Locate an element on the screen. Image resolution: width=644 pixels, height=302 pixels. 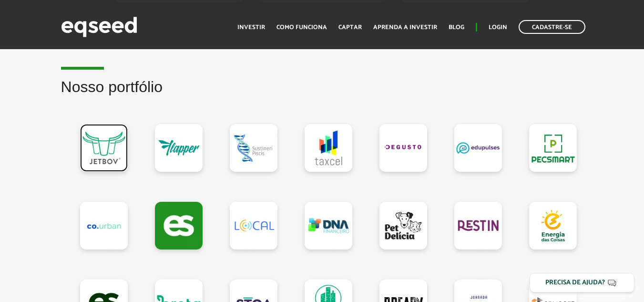
a: Pecsmart is located at coordinates (552, 148).